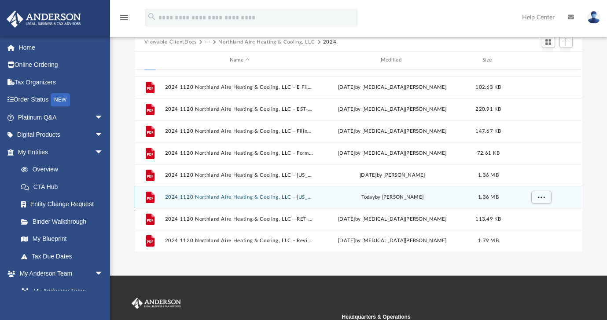 This screenshot has width=607, height=320. What do you see at coordinates (489, 241) in the screenshot?
I see `span: 1.79 MB` at bounding box center [489, 241].